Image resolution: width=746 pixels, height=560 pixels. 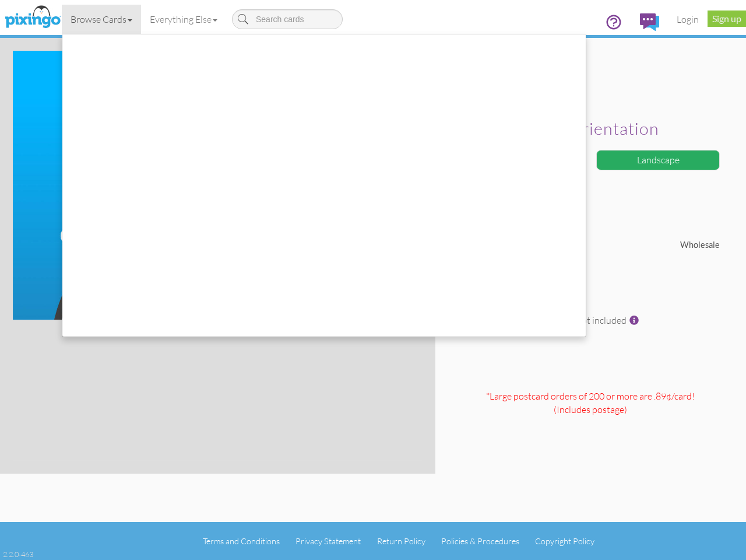 I want to click on input: Search cards, so click(x=287, y=19).